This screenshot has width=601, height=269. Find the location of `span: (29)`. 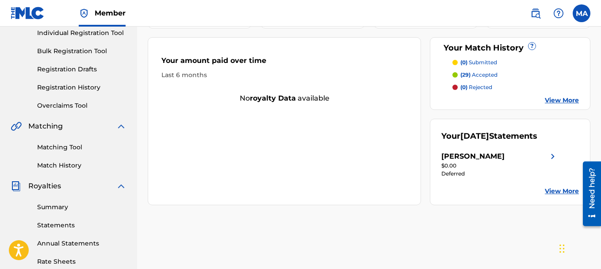

span: (29) is located at coordinates (465, 74).